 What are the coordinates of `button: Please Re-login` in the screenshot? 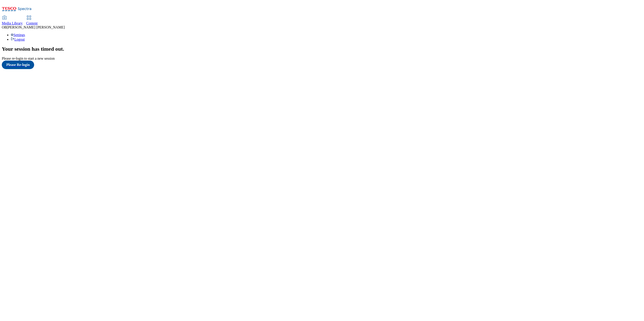 It's located at (18, 65).